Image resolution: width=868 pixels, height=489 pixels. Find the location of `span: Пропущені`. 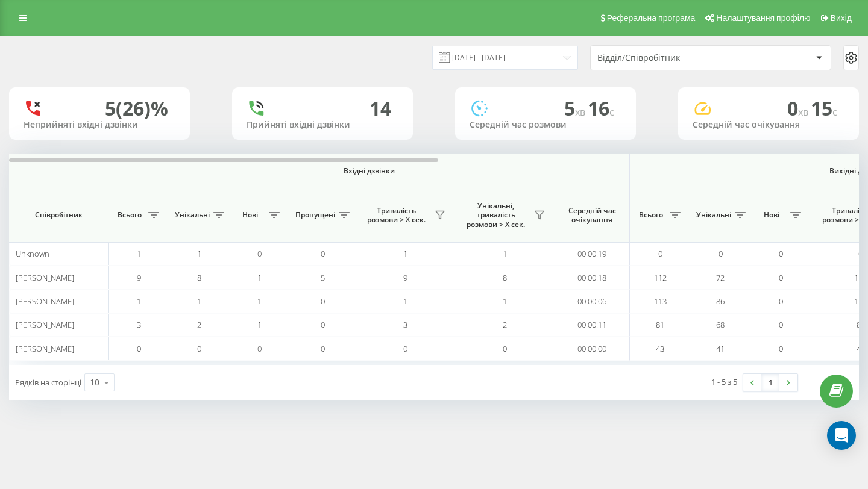

span: Пропущені is located at coordinates (315, 215).